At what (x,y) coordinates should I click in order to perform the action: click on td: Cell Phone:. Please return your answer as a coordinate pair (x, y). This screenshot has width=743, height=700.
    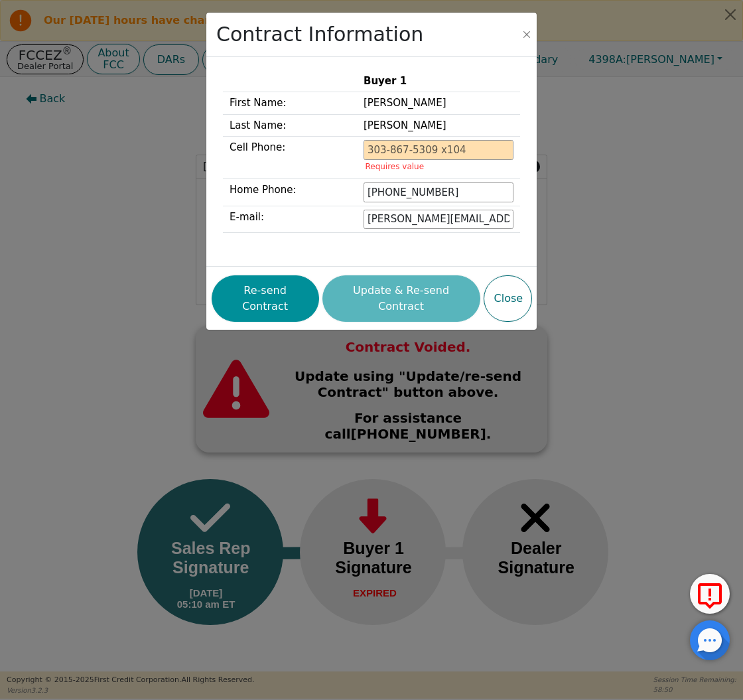
    Looking at the image, I should click on (290, 158).